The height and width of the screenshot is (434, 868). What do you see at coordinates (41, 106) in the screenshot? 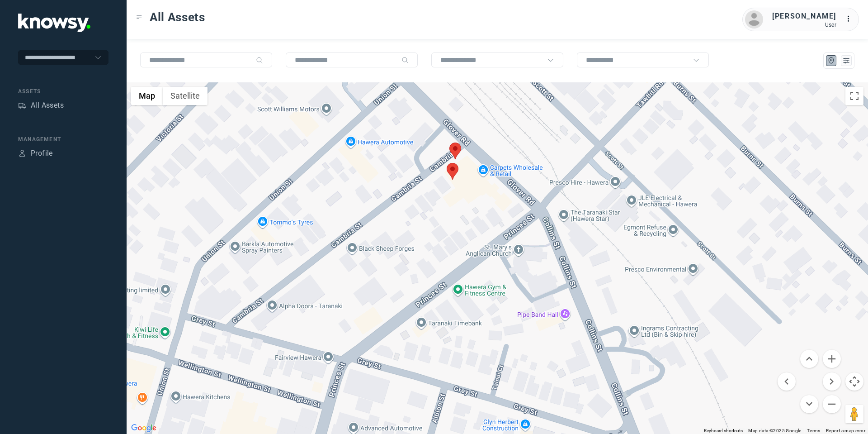
I see `a: AssetsAll Assets` at bounding box center [41, 106].